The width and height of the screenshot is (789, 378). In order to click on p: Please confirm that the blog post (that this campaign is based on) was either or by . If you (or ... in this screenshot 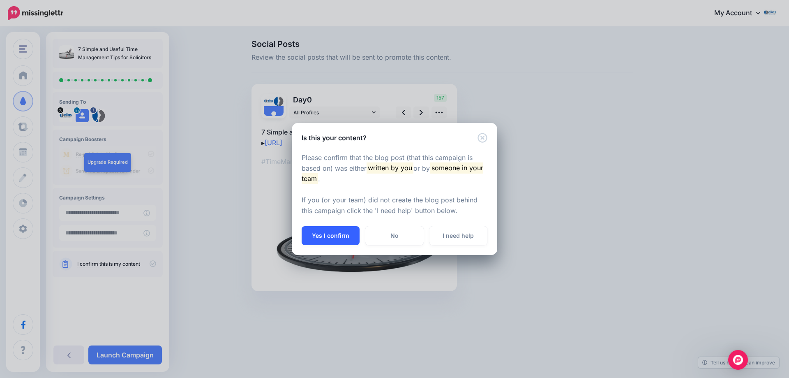, I will do `click(395, 185)`.